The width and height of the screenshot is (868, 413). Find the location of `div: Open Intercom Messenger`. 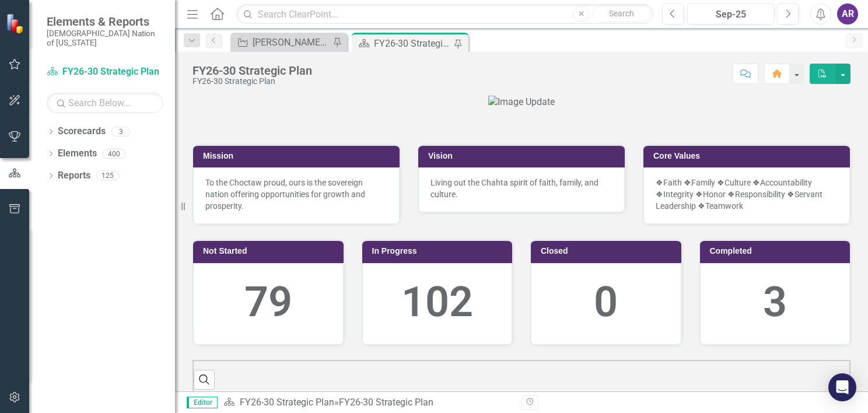

div: Open Intercom Messenger is located at coordinates (843, 388).